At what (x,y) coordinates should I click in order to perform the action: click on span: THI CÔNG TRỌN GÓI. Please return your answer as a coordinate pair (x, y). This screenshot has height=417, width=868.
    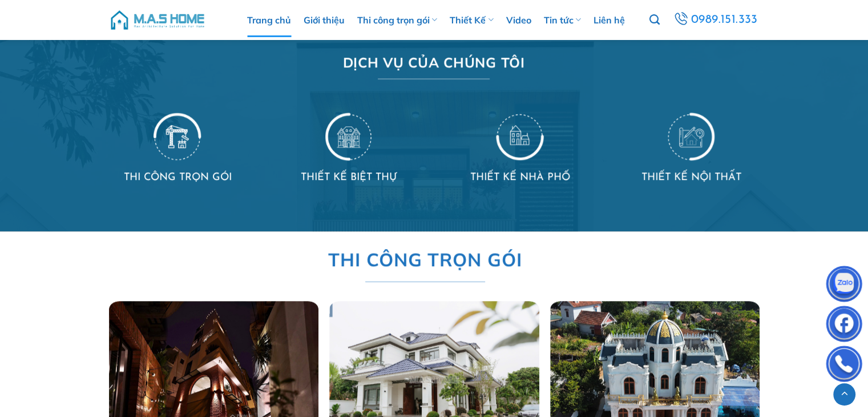
    Looking at the image, I should click on (425, 260).